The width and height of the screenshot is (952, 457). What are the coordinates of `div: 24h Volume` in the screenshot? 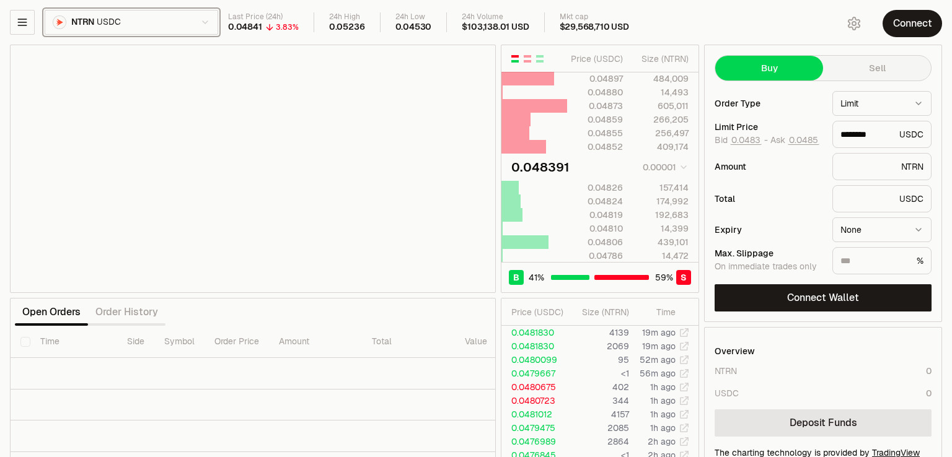 It's located at (495, 17).